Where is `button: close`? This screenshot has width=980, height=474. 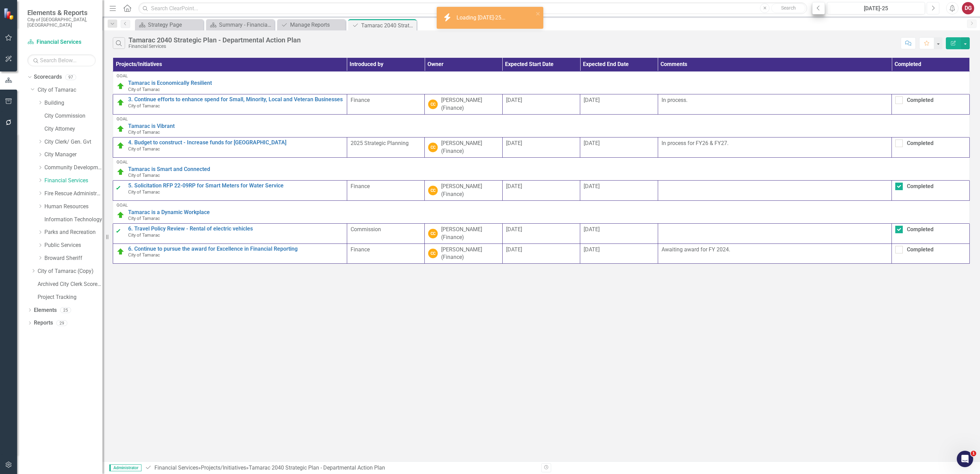
button: close is located at coordinates (538, 13).